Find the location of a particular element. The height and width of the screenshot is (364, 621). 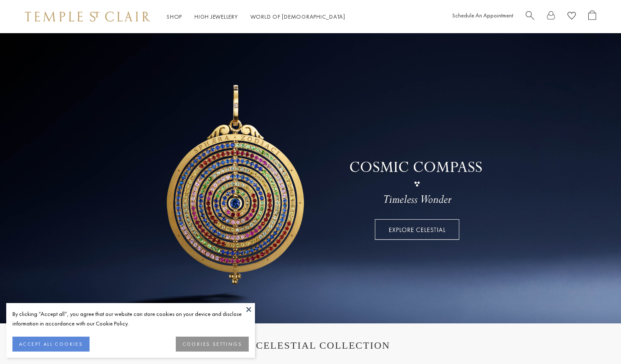

div: By clicking “Accept all”, you agree that our website can store cookies on your device and disclos... is located at coordinates (131, 318).